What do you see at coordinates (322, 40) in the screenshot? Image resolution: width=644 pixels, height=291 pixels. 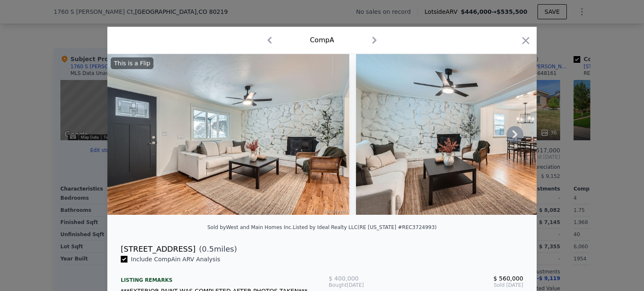 I see `div: Comp A` at bounding box center [322, 40].